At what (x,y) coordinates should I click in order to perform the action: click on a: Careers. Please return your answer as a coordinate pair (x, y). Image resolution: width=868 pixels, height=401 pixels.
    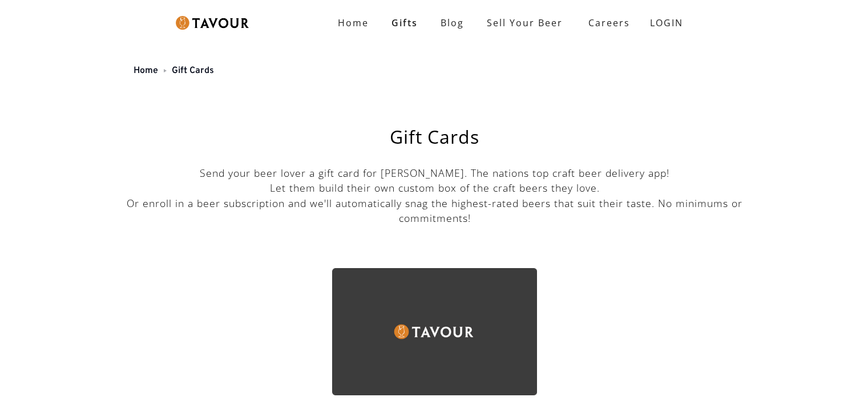
    Looking at the image, I should click on (606, 22).